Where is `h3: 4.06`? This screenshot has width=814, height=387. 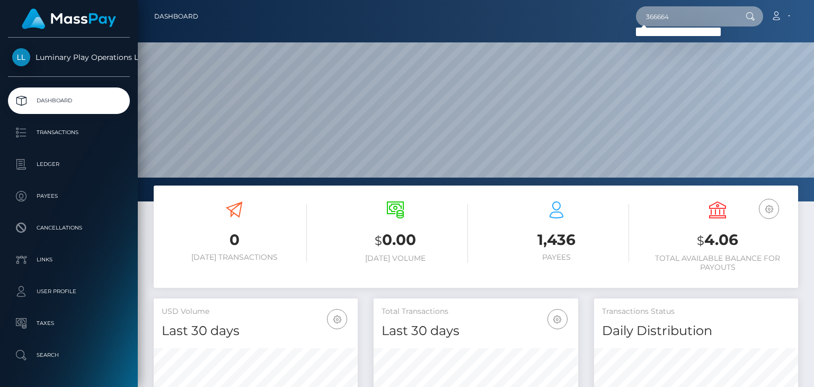 h3: 4.06 is located at coordinates (717, 240).